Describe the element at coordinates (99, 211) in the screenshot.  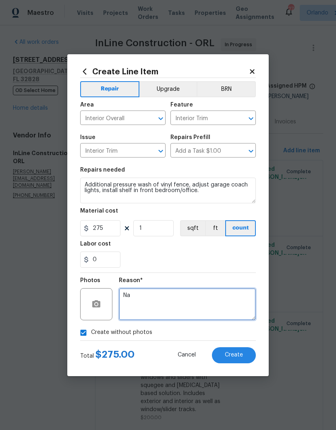
I see `h5: Material cost` at that location.